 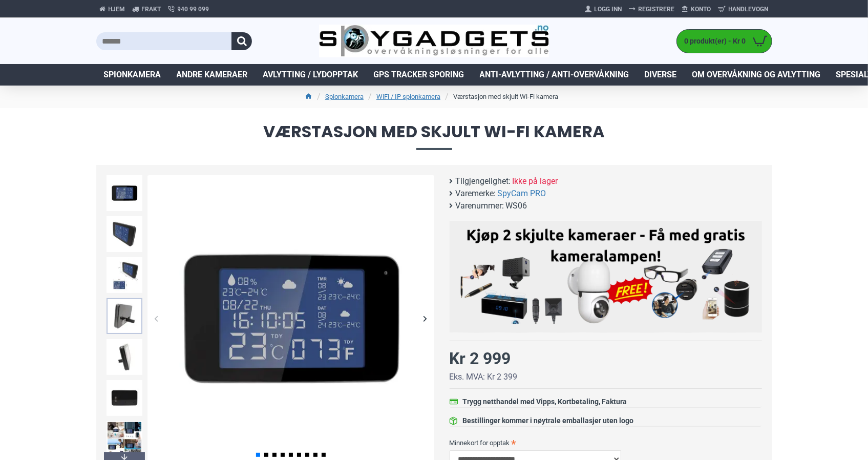 I want to click on span: Andre kameraer, so click(x=212, y=75).